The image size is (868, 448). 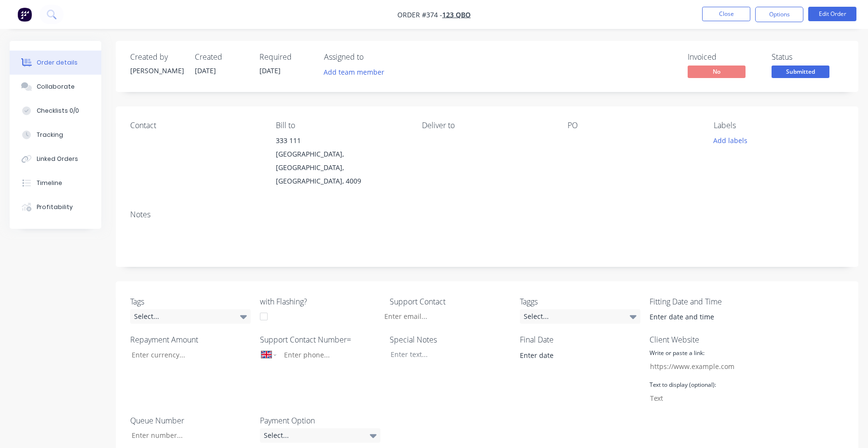 What do you see at coordinates (221, 57) in the screenshot?
I see `div: Created` at bounding box center [221, 57].